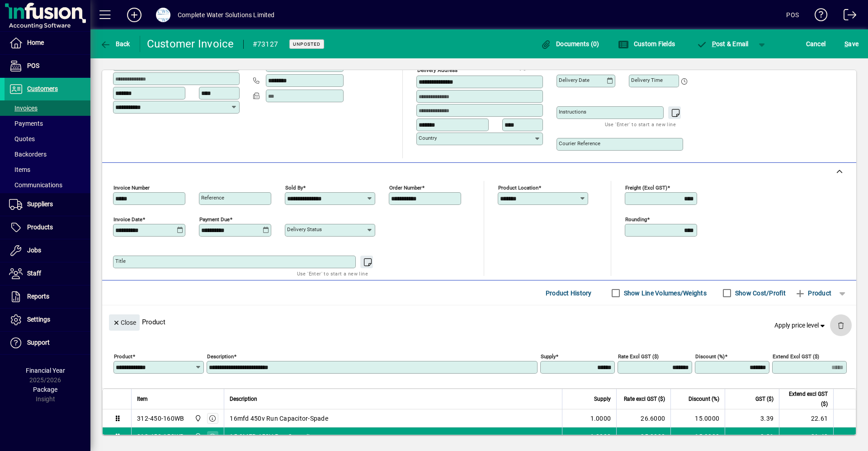 The height and width of the screenshot is (451, 868). Describe the element at coordinates (26, 124) in the screenshot. I see `span: Payments` at that location.